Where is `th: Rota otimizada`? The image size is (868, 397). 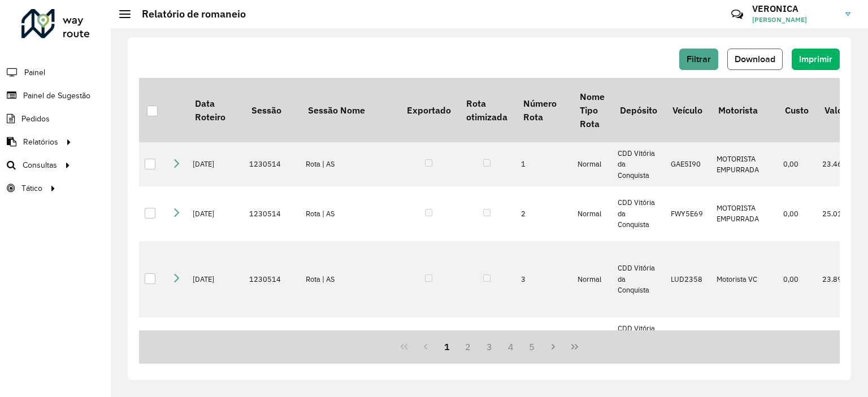 th: Rota otimizada is located at coordinates (486, 110).